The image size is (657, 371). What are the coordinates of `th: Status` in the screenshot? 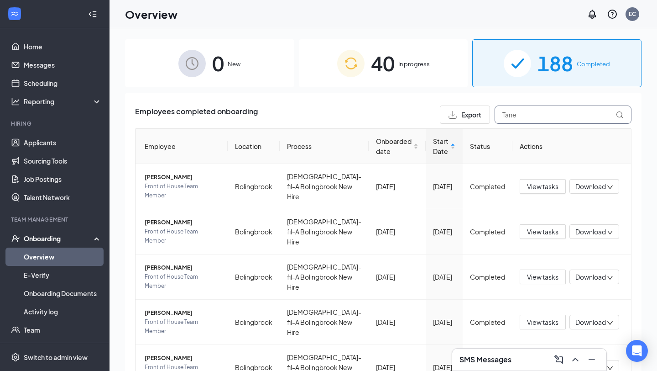 It's located at (488, 146).